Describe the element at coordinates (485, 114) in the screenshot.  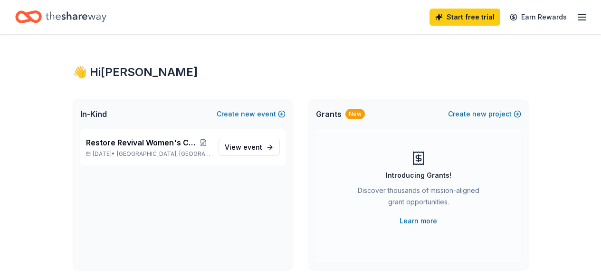
I see `button: Createnewproject` at that location.